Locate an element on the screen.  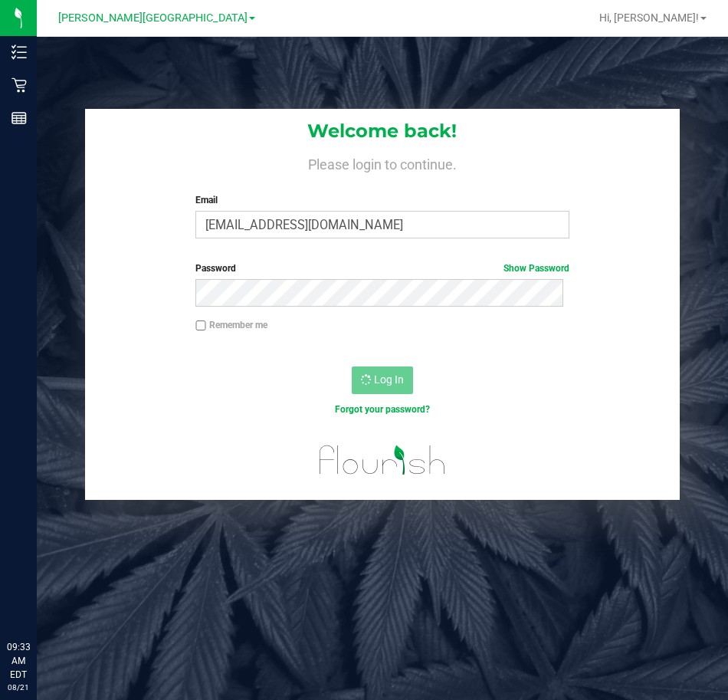
h1: Welcome back! is located at coordinates (382, 131).